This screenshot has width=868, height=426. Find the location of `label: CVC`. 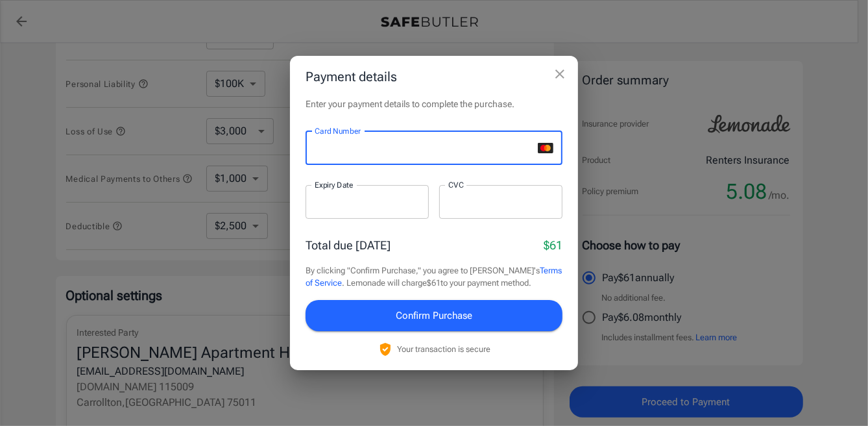

label: CVC is located at coordinates (456, 184).